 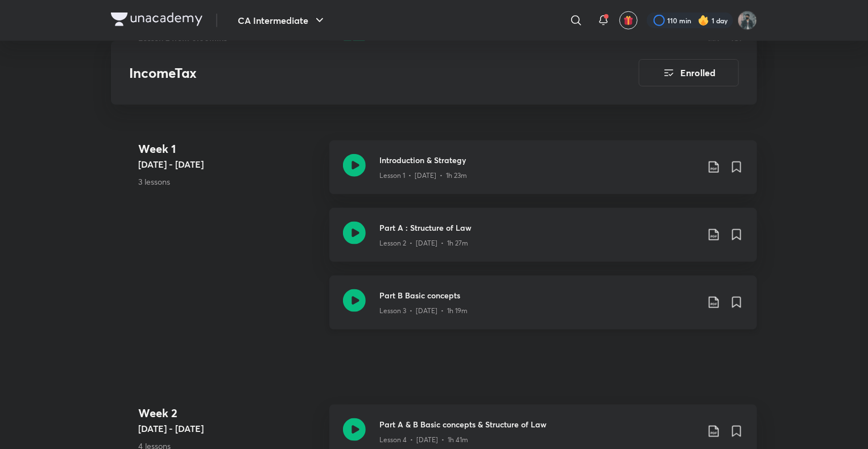 I want to click on h3: Part B Basic concepts, so click(x=539, y=295).